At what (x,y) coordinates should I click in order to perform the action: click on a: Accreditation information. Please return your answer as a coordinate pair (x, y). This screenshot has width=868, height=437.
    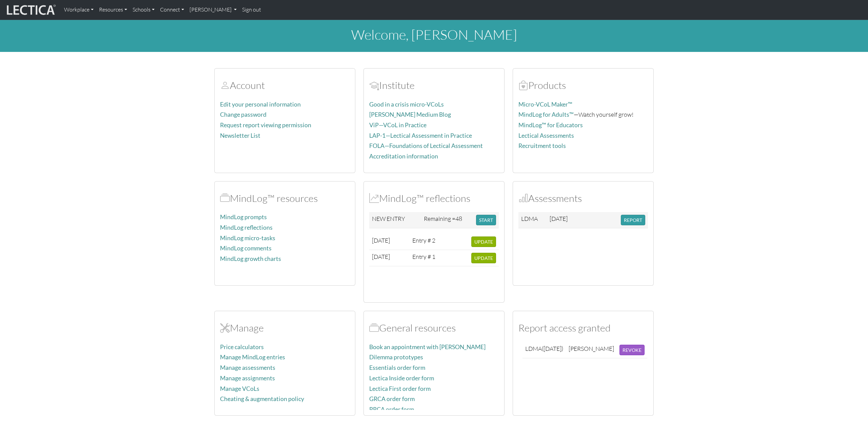
    Looking at the image, I should click on (404, 156).